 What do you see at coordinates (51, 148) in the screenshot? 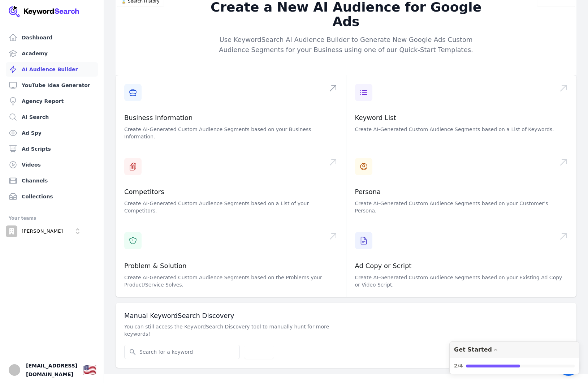
I see `a: Ad Scripts` at bounding box center [51, 148].